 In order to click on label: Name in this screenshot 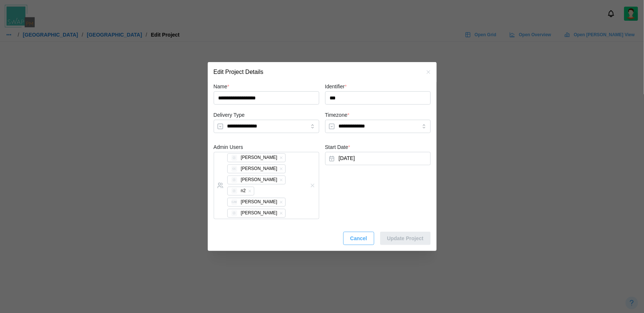, I will do `click(222, 87)`.